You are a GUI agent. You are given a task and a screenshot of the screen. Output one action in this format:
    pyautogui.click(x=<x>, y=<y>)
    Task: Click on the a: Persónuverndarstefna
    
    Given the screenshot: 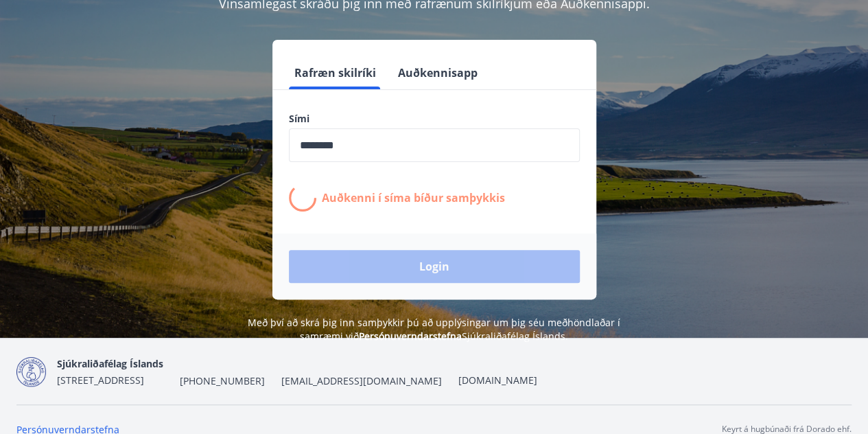 What is the action you would take?
    pyautogui.click(x=410, y=336)
    